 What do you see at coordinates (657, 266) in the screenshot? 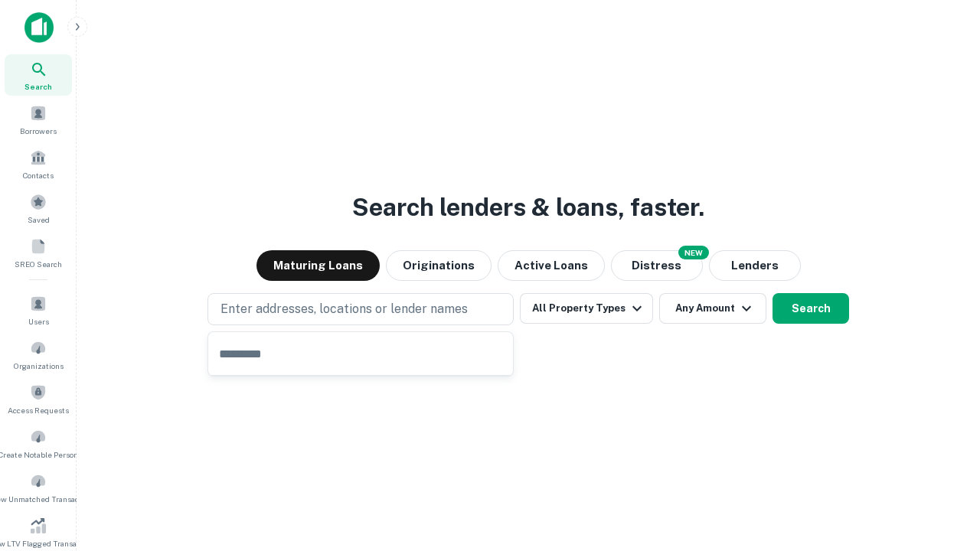
I see `button: Search distressed loans with lien and other non-mortgage details.` at bounding box center [657, 266].